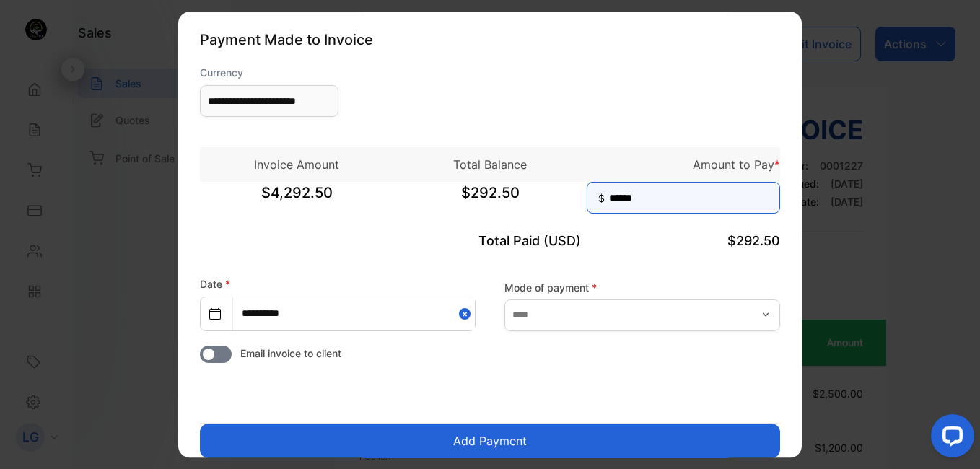 This screenshot has width=980, height=469. I want to click on p: Total Balance, so click(490, 165).